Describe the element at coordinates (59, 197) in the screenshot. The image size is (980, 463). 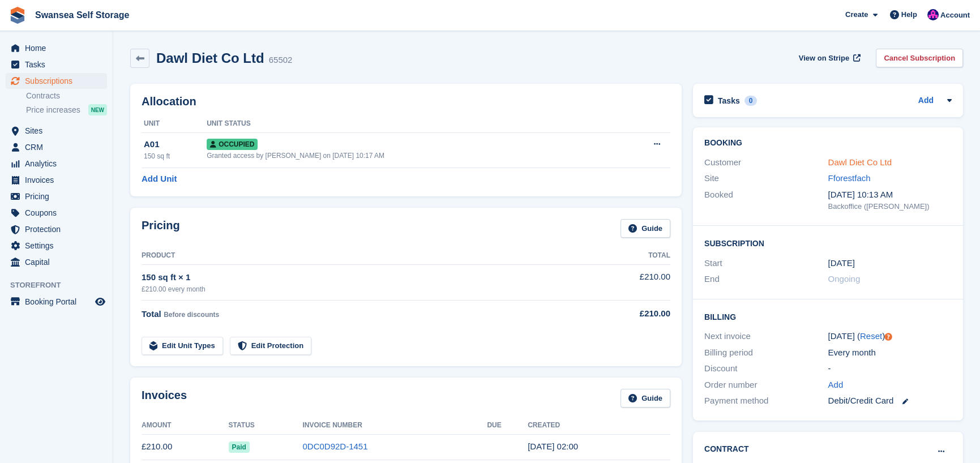
I see `span: Pricing` at that location.